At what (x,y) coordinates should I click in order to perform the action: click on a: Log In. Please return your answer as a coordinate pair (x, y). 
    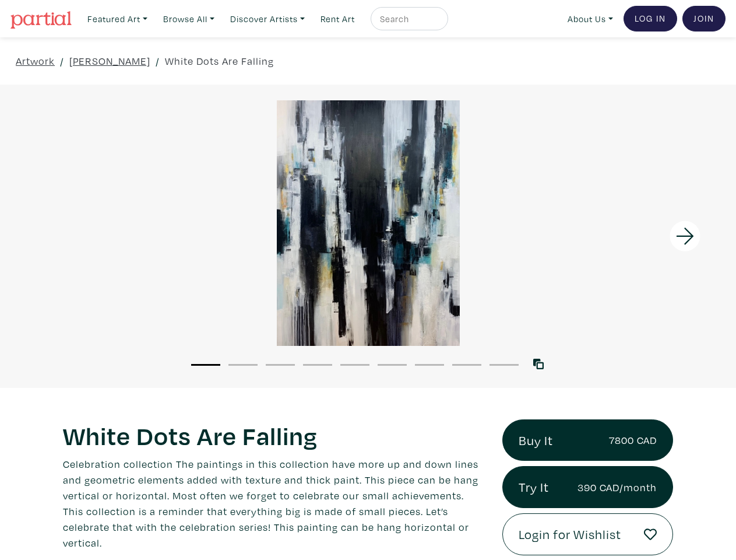
    Looking at the image, I should click on (650, 19).